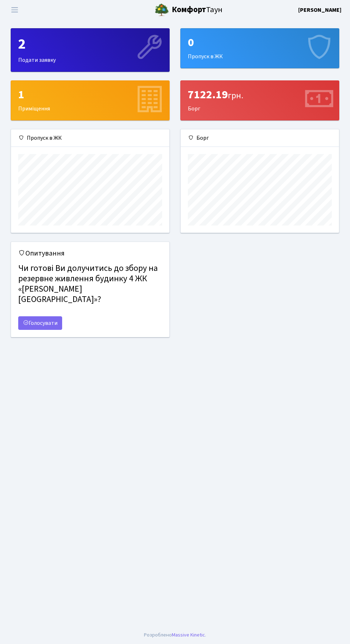  Describe the element at coordinates (15, 9) in the screenshot. I see `button: Переключити навігацію` at that location.